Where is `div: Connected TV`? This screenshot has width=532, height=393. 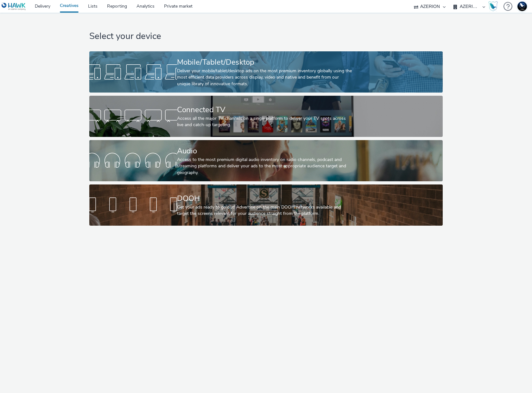
div: Connected TV is located at coordinates (265, 110).